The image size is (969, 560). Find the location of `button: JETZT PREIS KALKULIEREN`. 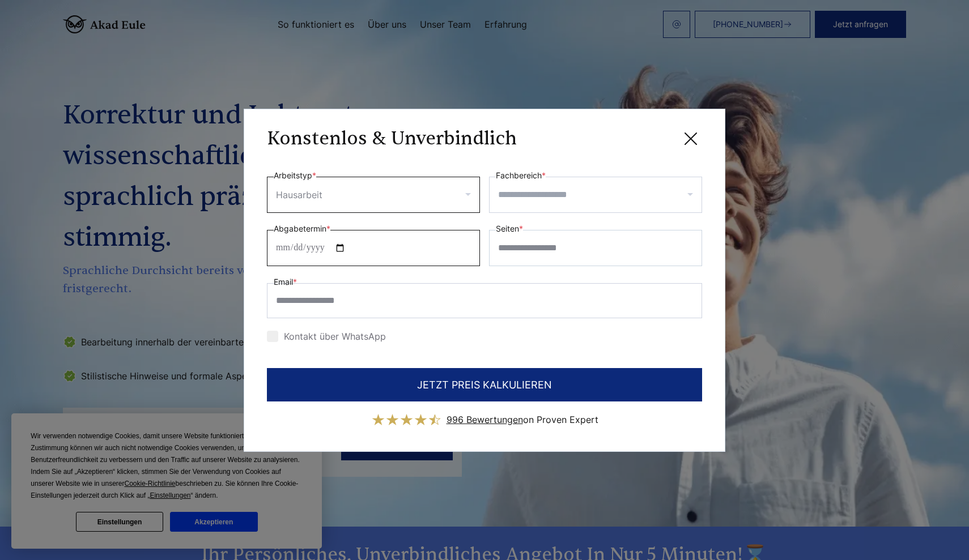

button: JETZT PREIS KALKULIEREN is located at coordinates (484, 384).